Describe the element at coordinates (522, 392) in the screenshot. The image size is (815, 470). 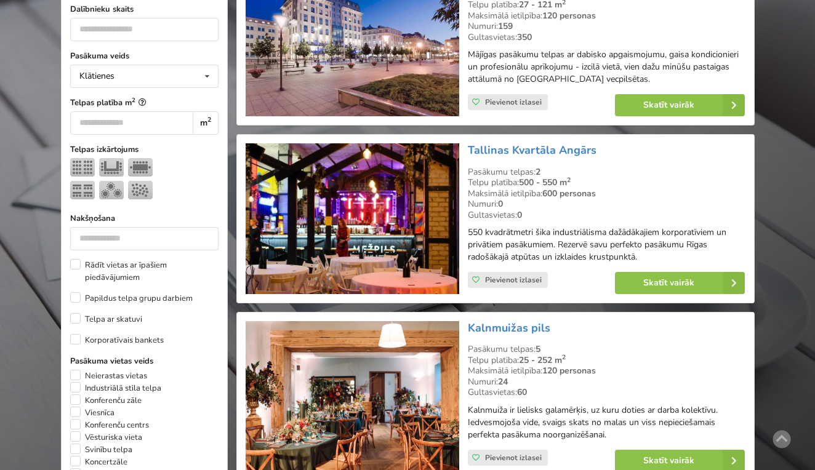
I see `strong: 60` at that location.